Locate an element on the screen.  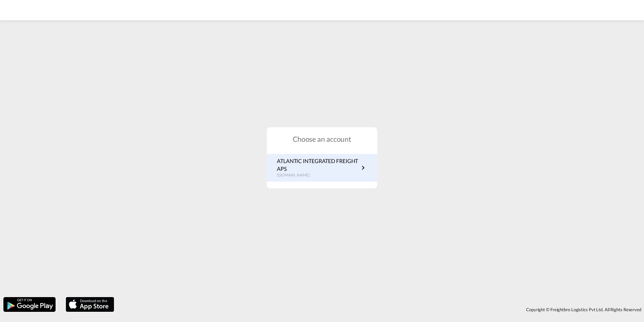
md-icon: icon-chevron-right is located at coordinates (363, 168).